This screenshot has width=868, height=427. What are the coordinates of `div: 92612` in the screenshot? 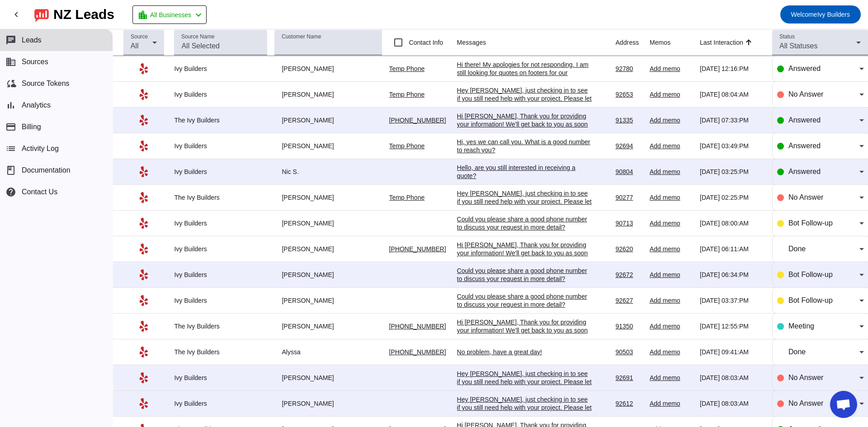 It's located at (629, 404).